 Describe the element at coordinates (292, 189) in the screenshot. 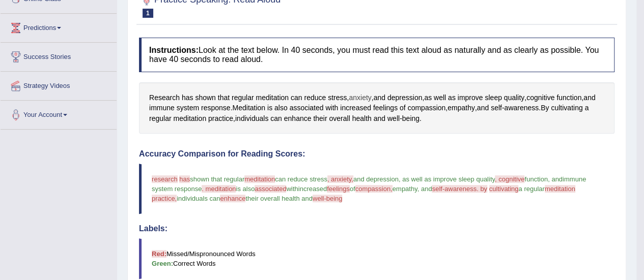

I see `span: with` at that location.